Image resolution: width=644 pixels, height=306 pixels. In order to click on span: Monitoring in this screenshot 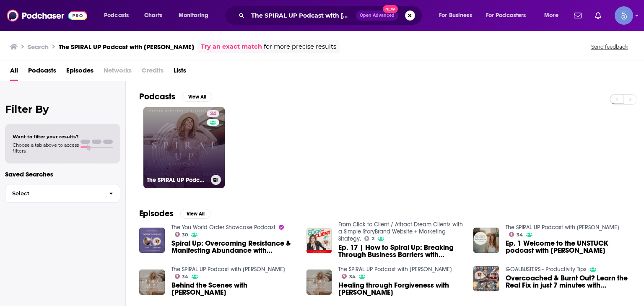, I will do `click(193, 16)`.